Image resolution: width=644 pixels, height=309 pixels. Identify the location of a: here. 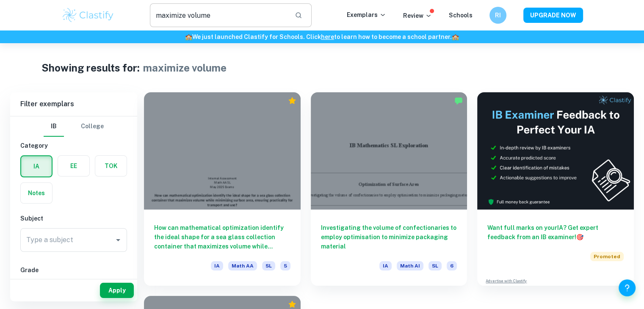
(328, 37).